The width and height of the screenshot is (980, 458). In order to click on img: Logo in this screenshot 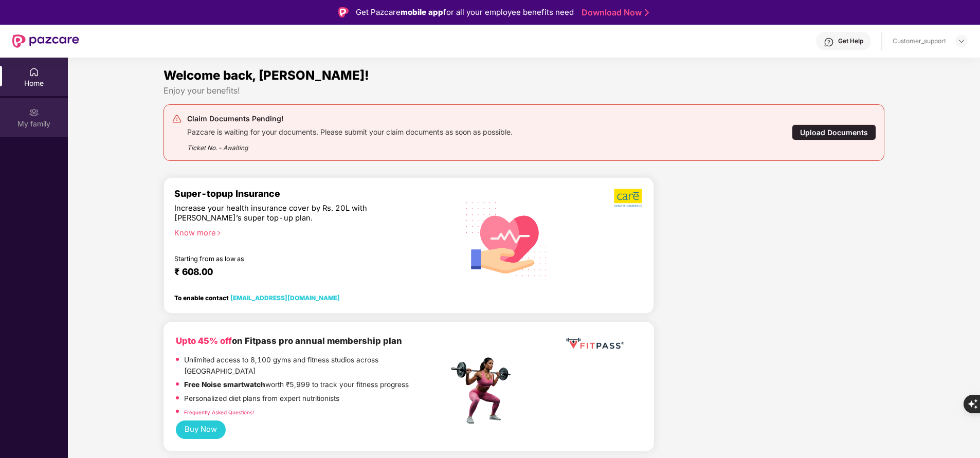, I will do `click(344, 12)`.